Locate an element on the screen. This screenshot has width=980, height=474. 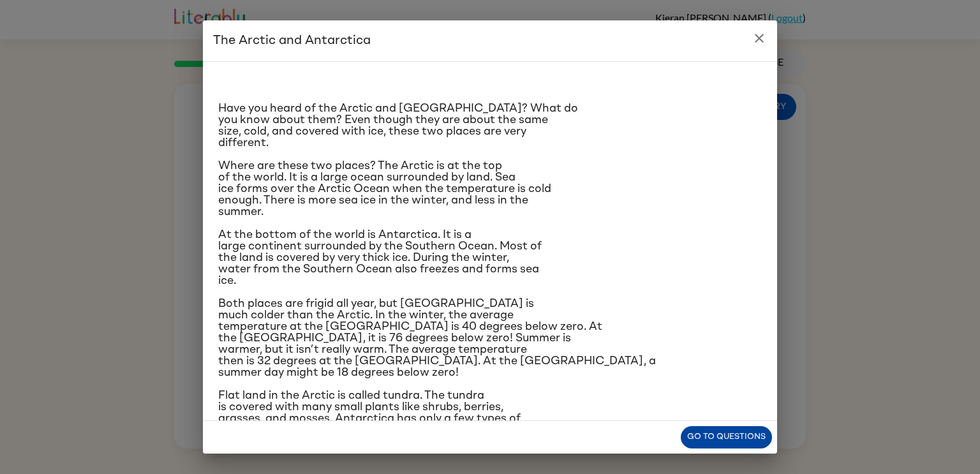
span: Flat land in the Arctic is called tundra. The tundra is covered with many small plants like shrub... is located at coordinates (379, 419).